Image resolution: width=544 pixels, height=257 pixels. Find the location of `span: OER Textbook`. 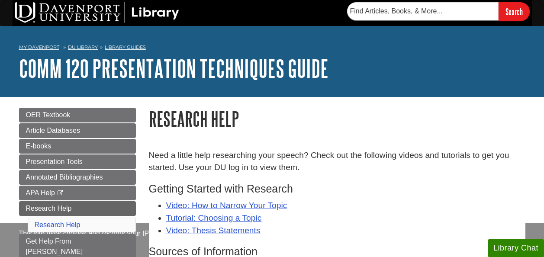

span: OER Textbook is located at coordinates (48, 115).